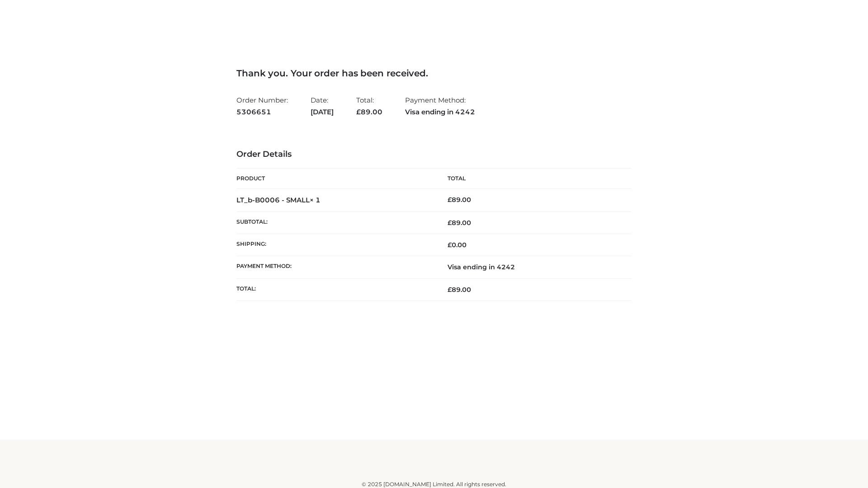 This screenshot has width=868, height=488. I want to click on th: Shipping:, so click(335, 245).